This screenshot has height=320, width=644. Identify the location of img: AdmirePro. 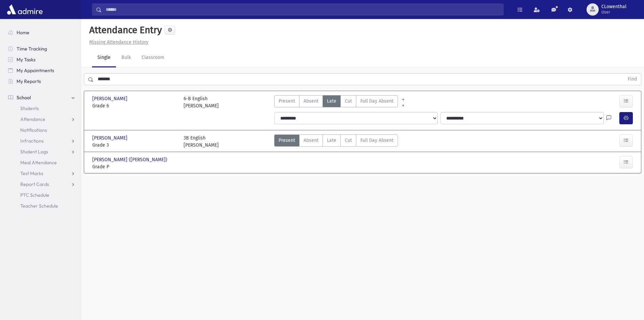
(25, 9).